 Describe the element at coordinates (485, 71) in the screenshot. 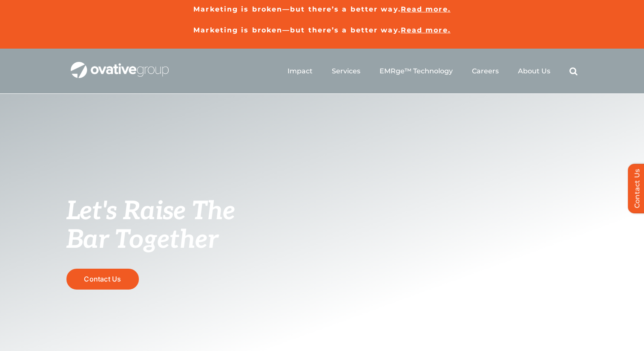

I see `span: Careers` at that location.